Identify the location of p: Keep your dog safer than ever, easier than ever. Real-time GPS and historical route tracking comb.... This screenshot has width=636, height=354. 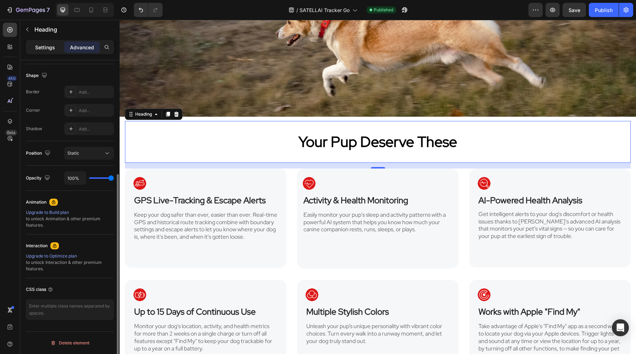
(87, 206).